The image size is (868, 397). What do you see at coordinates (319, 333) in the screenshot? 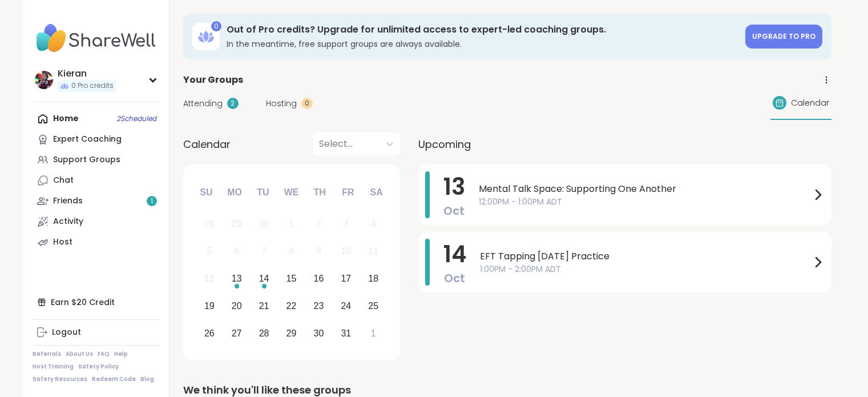
I see `div: 30` at bounding box center [319, 333].